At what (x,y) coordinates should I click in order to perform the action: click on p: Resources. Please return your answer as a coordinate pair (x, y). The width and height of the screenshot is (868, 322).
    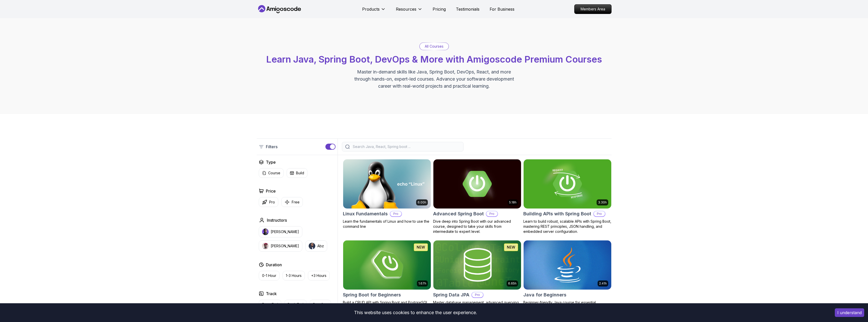
    Looking at the image, I should click on (406, 9).